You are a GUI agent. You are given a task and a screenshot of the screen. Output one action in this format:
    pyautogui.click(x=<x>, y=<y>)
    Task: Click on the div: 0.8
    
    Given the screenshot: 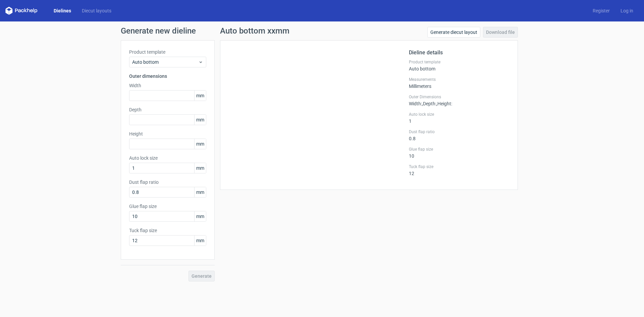 What is the action you would take?
    pyautogui.click(x=459, y=135)
    